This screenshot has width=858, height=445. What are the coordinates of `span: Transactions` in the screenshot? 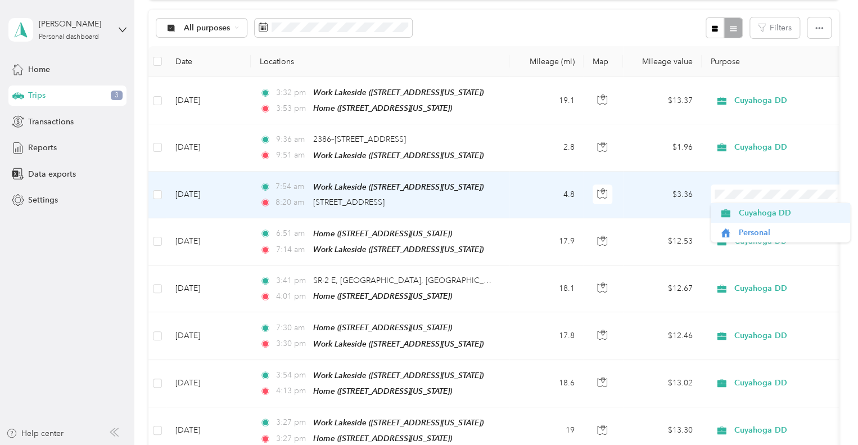 It's located at (51, 121).